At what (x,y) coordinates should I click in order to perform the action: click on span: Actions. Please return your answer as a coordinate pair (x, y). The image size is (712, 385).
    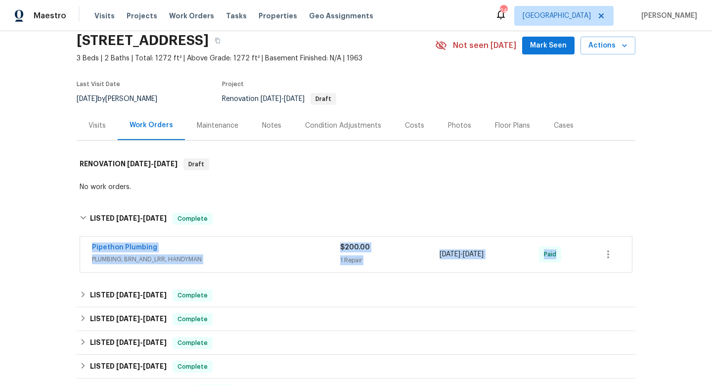
    Looking at the image, I should click on (608, 45).